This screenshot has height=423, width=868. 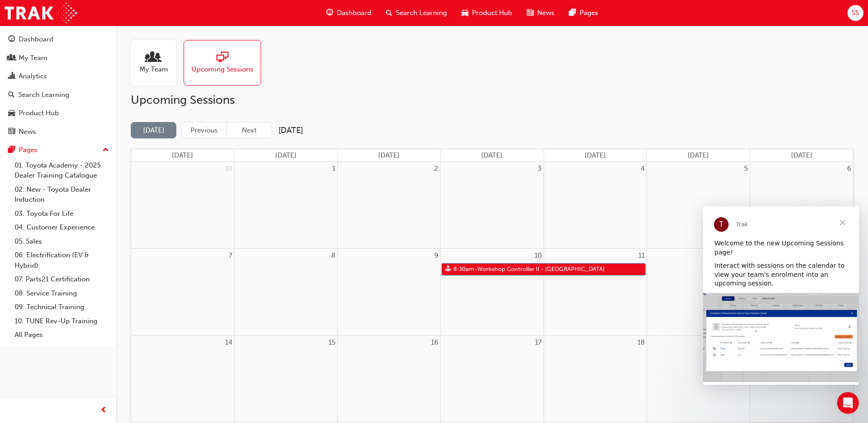 I want to click on a: My Team, so click(x=58, y=58).